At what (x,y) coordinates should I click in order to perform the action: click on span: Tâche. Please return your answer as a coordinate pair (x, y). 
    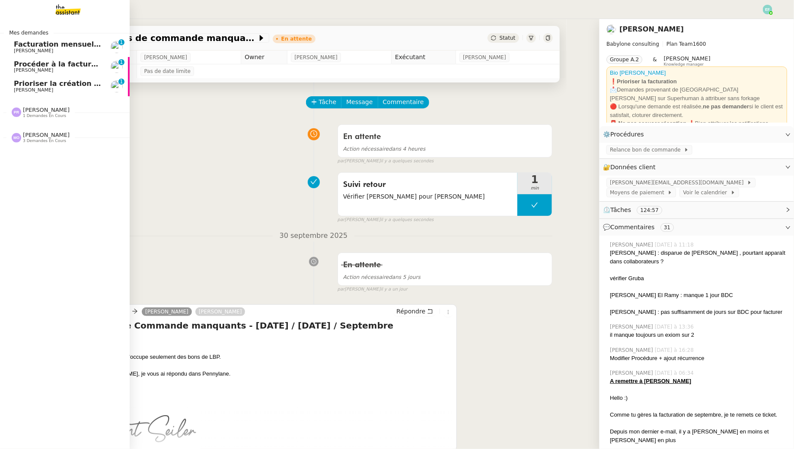
    Looking at the image, I should click on (327, 102).